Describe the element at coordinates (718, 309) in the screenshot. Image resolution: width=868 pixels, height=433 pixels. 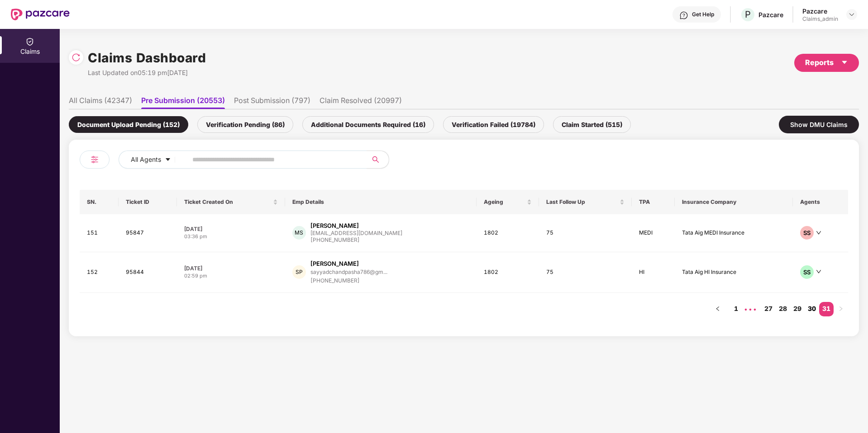
I see `button: left` at that location.